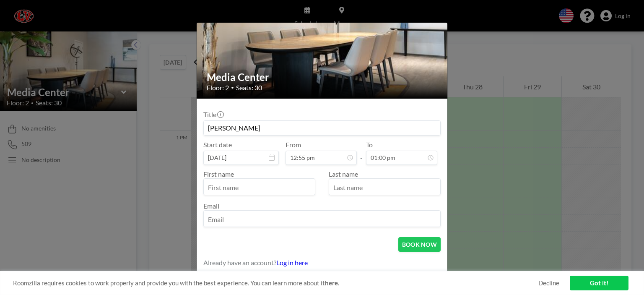 This screenshot has height=295, width=644. Describe the element at coordinates (370, 145) in the screenshot. I see `label: To` at that location.